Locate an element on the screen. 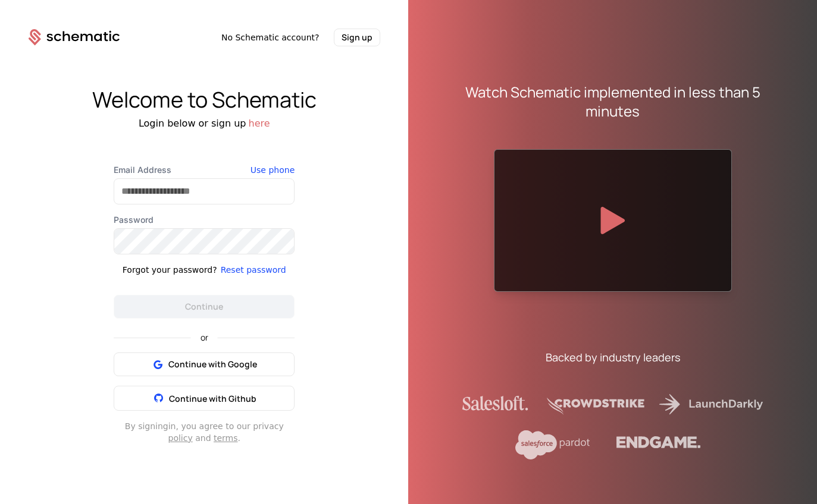 Image resolution: width=817 pixels, height=504 pixels. button: Sign up is located at coordinates (357, 37).